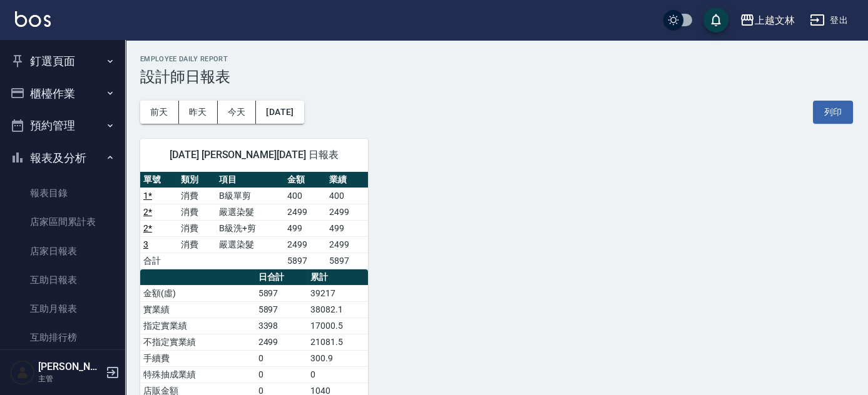  I want to click on th: 金額, so click(305, 180).